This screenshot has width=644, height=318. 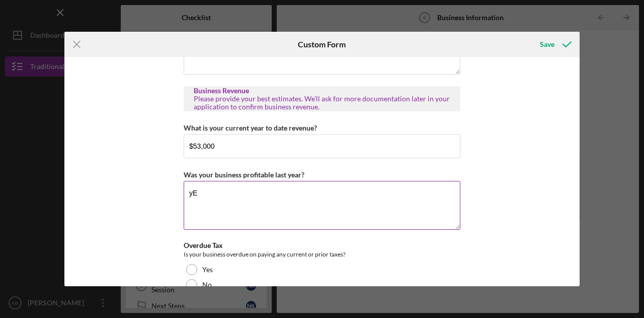 What do you see at coordinates (244, 174) in the screenshot?
I see `label: Was your business profitable last year?` at bounding box center [244, 174].